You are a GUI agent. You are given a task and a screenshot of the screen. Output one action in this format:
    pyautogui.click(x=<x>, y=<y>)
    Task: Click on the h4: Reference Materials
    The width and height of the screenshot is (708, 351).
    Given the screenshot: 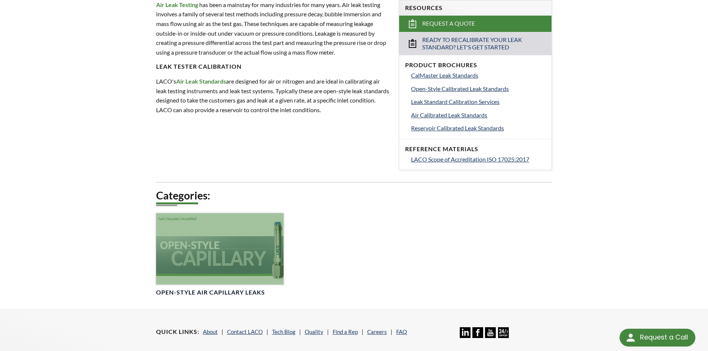 What is the action you would take?
    pyautogui.click(x=476, y=149)
    